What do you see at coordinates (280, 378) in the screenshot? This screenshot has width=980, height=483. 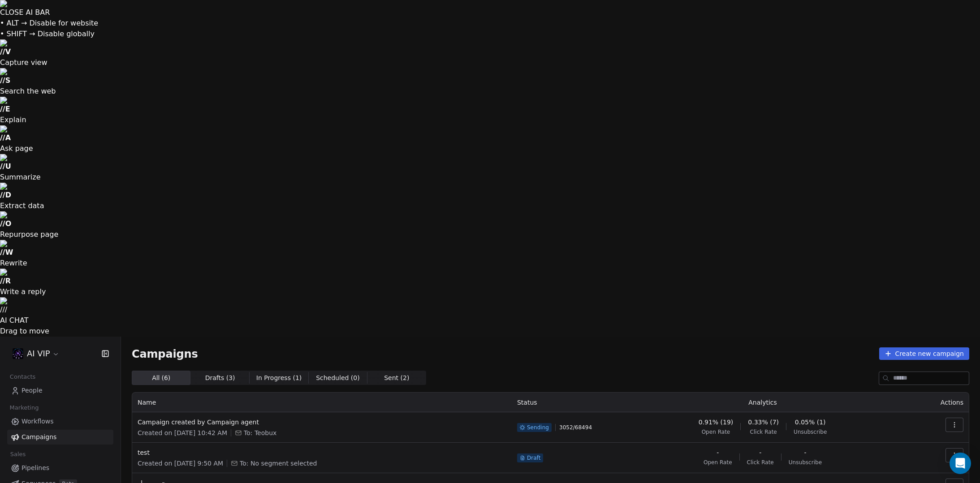 I see `span: In Progress ( 1 )` at bounding box center [280, 378].